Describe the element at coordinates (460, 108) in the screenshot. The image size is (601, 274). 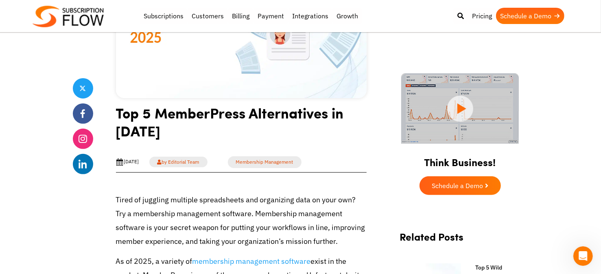
I see `img: intro video` at that location.